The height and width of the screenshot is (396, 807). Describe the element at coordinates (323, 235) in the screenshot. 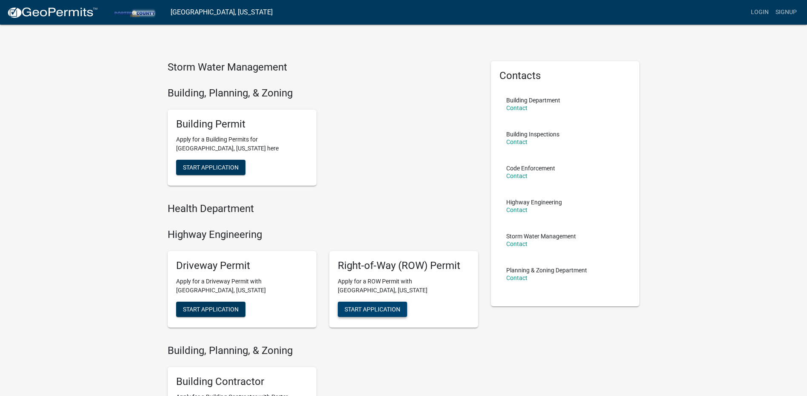

I see `h4: Highway Engineering` at that location.